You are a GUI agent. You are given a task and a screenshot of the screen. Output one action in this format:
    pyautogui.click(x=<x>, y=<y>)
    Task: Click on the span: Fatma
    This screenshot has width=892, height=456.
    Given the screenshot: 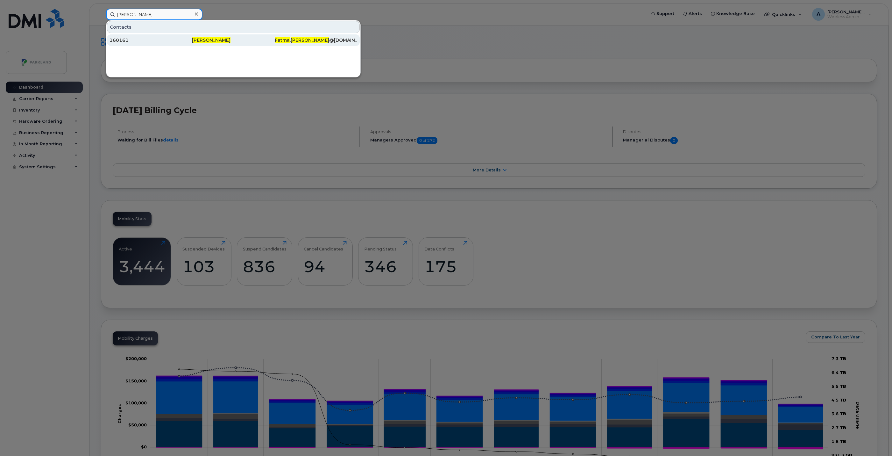 What is the action you would take?
    pyautogui.click(x=282, y=40)
    